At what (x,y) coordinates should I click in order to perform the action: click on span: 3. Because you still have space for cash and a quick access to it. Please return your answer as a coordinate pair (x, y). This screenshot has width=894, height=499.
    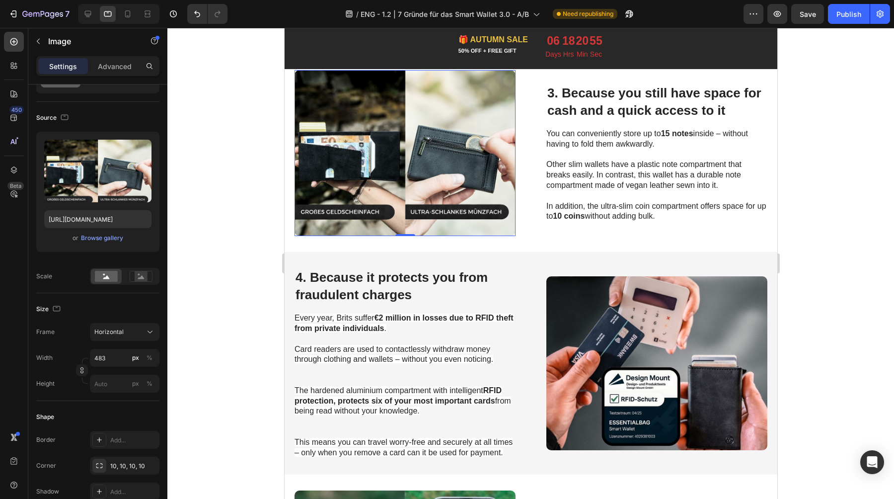
    Looking at the image, I should click on (370, 74).